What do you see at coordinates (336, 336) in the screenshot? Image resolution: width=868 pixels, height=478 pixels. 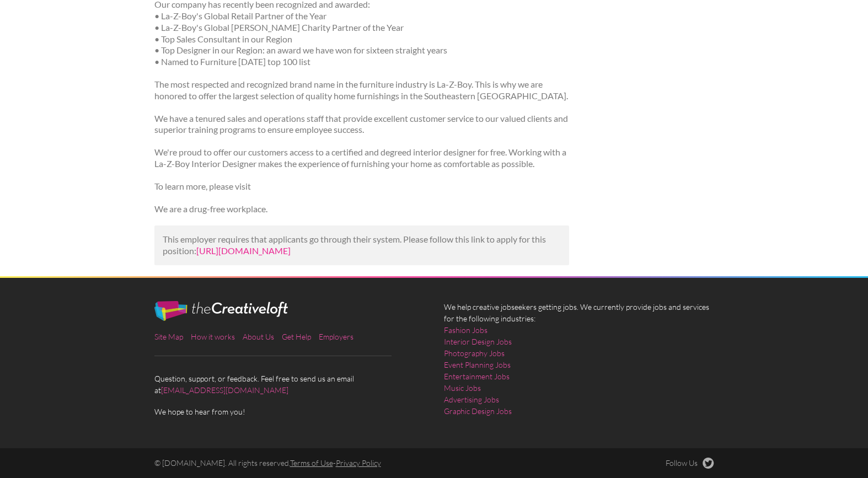 I see `a: Employers` at bounding box center [336, 336].